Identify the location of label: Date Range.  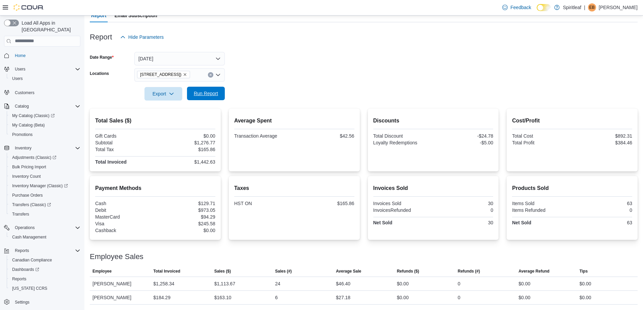
(102, 57).